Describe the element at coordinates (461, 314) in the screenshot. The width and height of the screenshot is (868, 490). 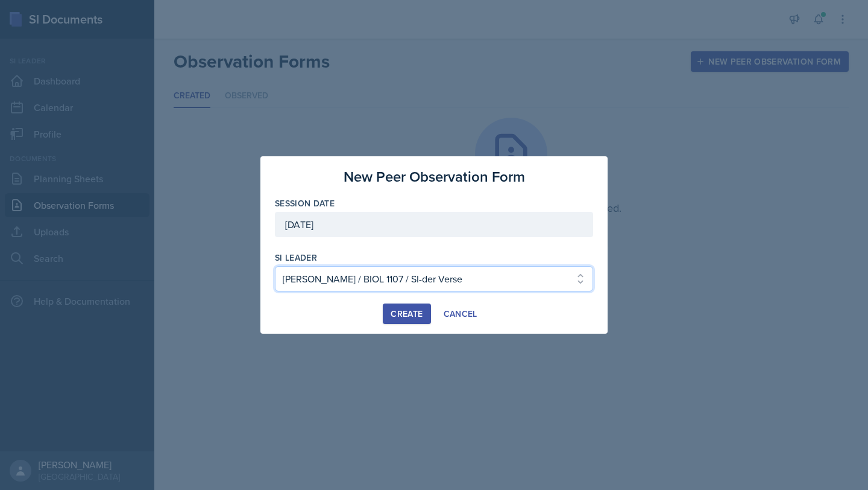
I see `div: Cancel` at that location.